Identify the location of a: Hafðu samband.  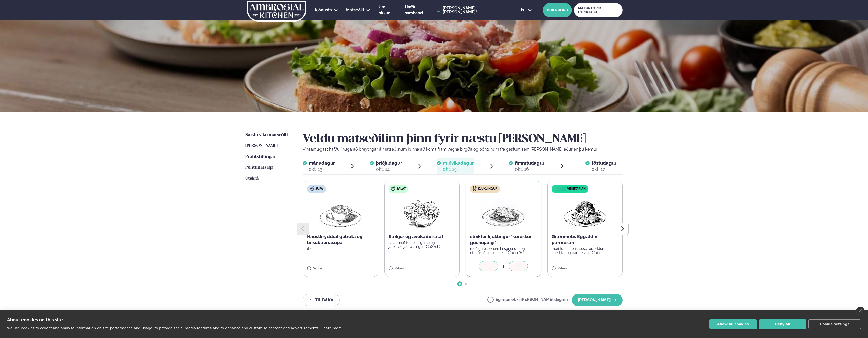
(420, 10).